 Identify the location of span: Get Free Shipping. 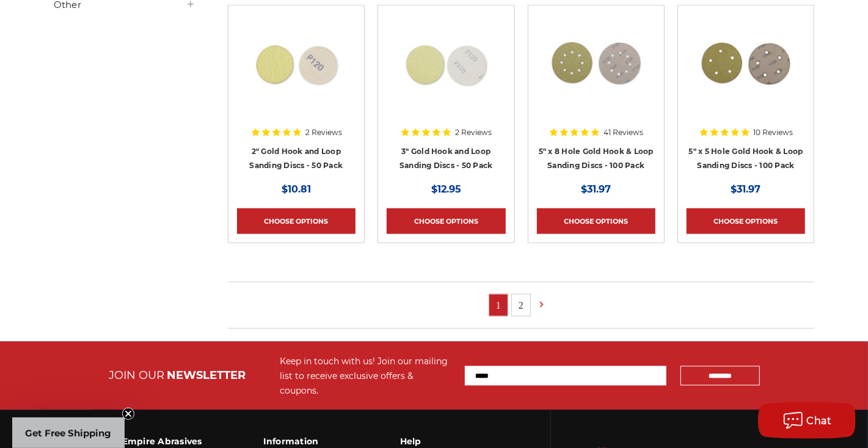
(68, 433).